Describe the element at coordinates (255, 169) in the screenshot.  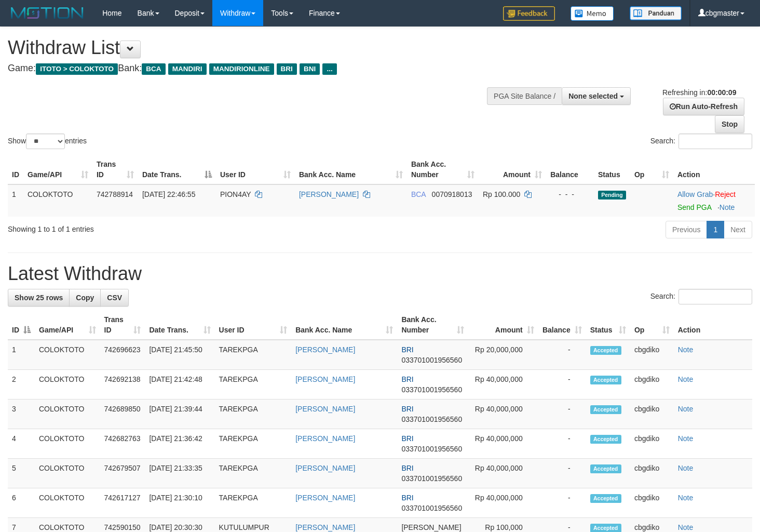
I see `th: User ID: activate to sort column ascending` at that location.